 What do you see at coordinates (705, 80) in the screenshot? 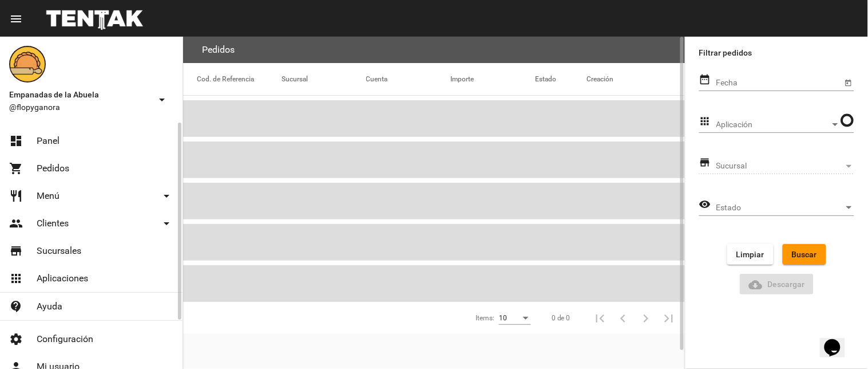
I see `mat-icon: date_range` at bounding box center [705, 80].